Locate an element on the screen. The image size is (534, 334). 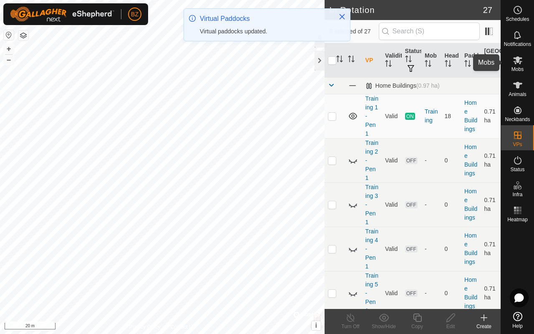
span: 27 is located at coordinates (488, 10).